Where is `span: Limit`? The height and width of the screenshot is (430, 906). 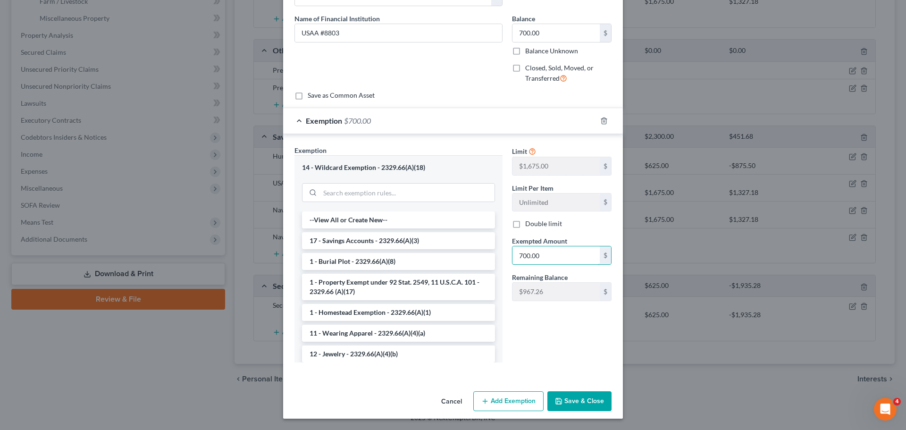 span: Limit is located at coordinates (520, 151).